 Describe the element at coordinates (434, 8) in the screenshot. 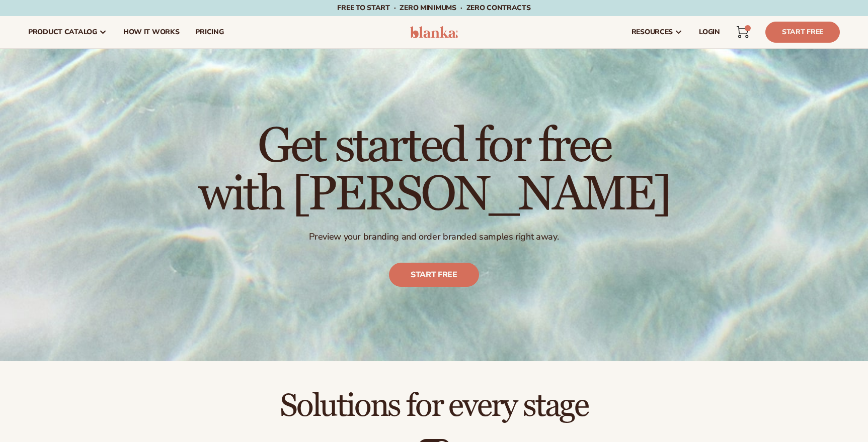

I see `span: Free to start · ZERO minimums · ZERO contracts` at that location.